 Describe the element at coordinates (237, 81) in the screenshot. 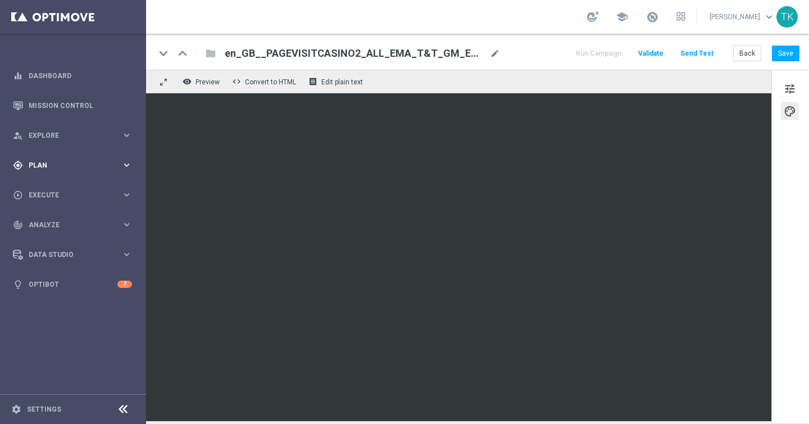

I see `span: code` at that location.